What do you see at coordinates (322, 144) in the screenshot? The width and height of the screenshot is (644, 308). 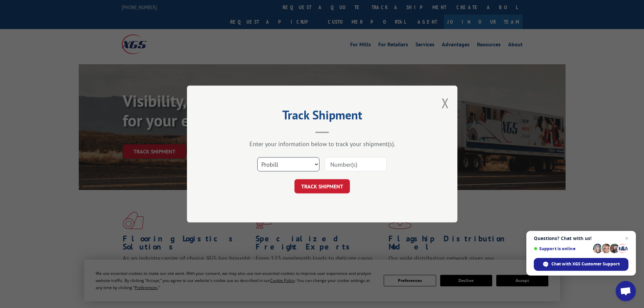 I see `div: Enter your information below to track your shipment(s).` at bounding box center [322, 144].